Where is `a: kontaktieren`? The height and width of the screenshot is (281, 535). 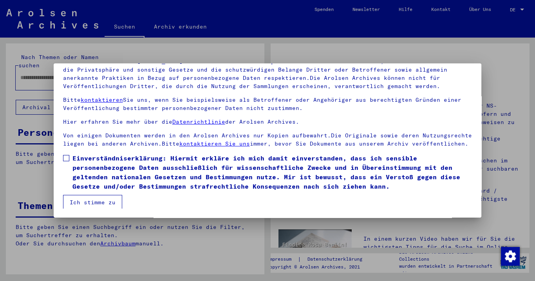
a: kontaktieren is located at coordinates (102, 100).